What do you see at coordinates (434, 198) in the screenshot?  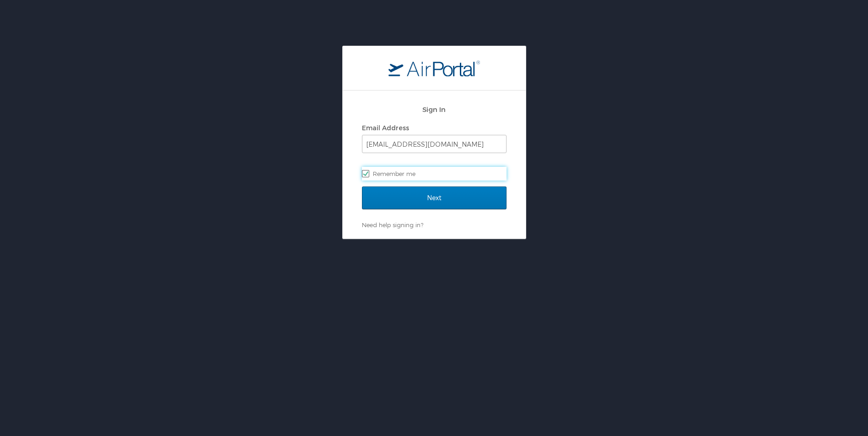 I see `input: Next` at bounding box center [434, 198].